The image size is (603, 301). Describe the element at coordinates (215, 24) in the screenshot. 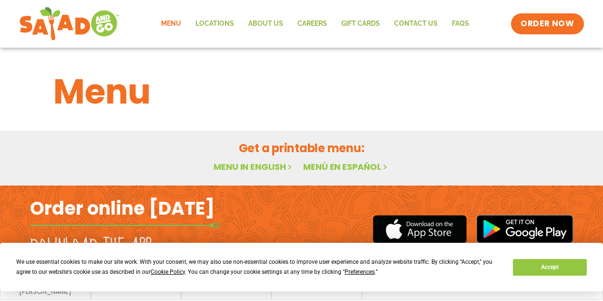

I see `a: Locations` at that location.